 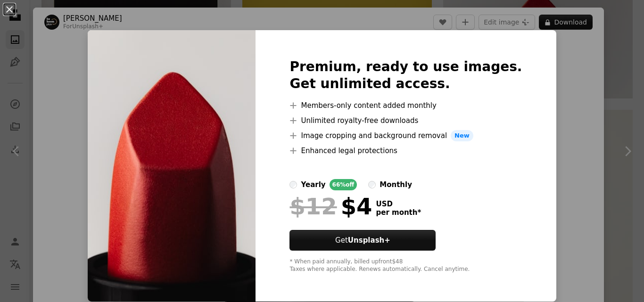 What do you see at coordinates (398, 213) in the screenshot?
I see `span: per month *` at bounding box center [398, 213].